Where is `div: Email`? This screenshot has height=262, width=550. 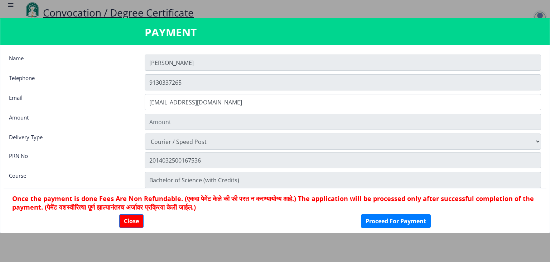
div: Email is located at coordinates (71, 101).